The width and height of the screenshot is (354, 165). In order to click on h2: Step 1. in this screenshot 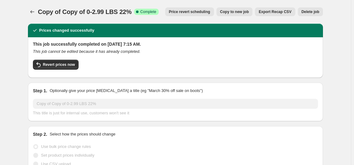, I will do `click(40, 91)`.